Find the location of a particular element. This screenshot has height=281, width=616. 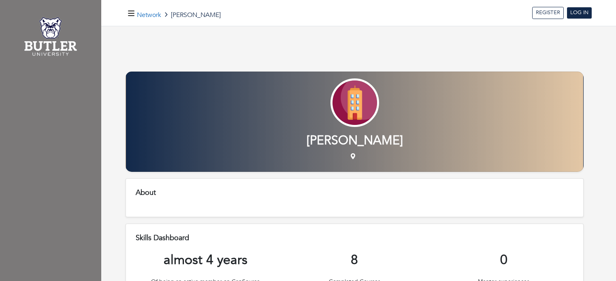

a: Network is located at coordinates (149, 15).